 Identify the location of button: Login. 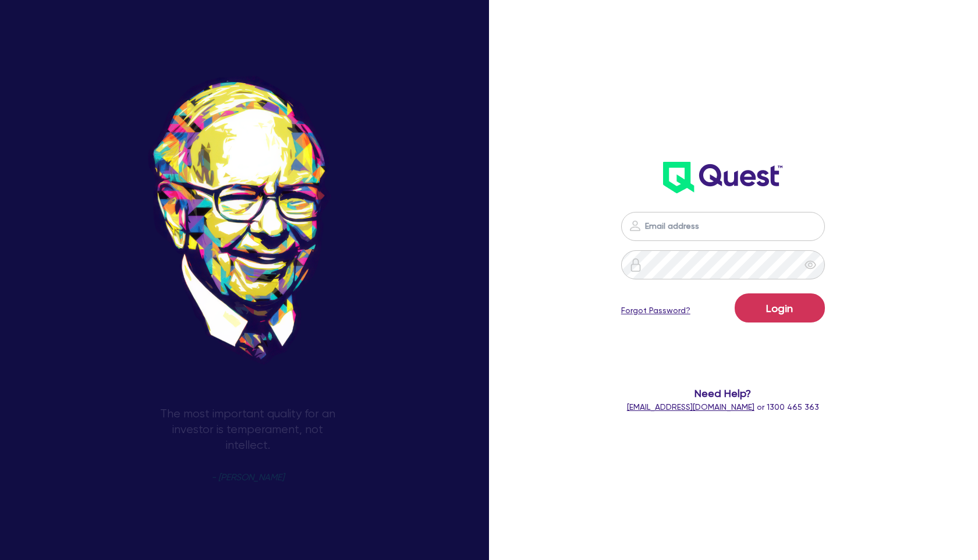
(780, 307).